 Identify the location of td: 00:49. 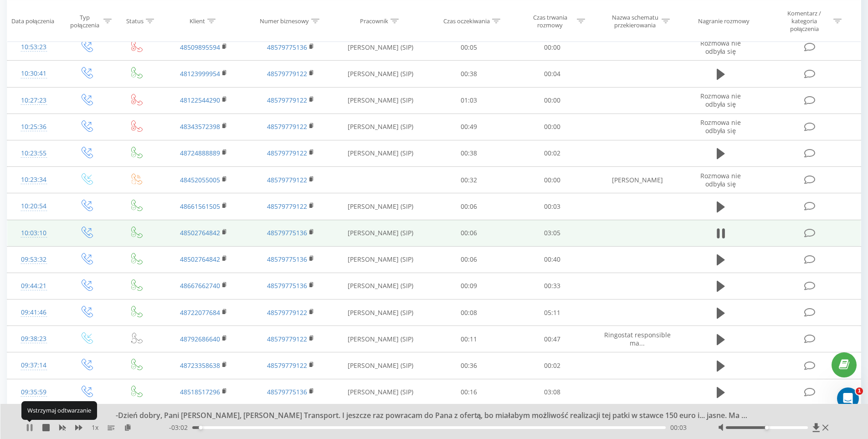
(469, 126).